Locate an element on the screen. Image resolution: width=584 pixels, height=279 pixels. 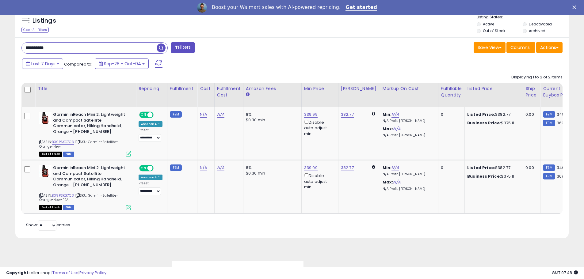
div: Boost your Walmart sales with AI-powered repricing. is located at coordinates (276, 7).